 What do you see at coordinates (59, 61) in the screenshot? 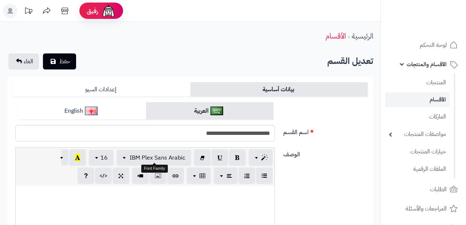
I see `button: حفظ` at bounding box center [59, 61].